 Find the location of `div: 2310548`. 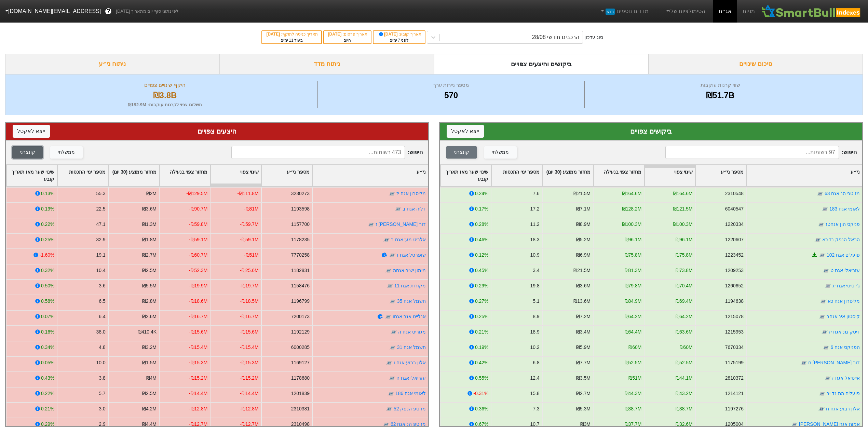

div: 2310548 is located at coordinates (735, 193).